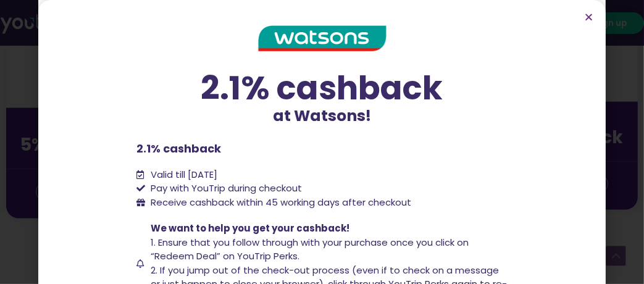 Image resolution: width=644 pixels, height=284 pixels. What do you see at coordinates (309, 249) in the screenshot?
I see `span: 1. Ensure that you follow through with your purchase once you click on “Redeem Deal” on YouTrip P...` at bounding box center [309, 249].